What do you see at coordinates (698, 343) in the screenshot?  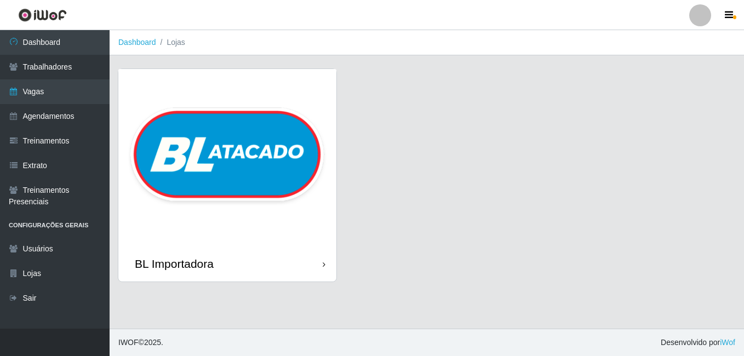 I see `span: Desenvolvido por` at bounding box center [698, 343].